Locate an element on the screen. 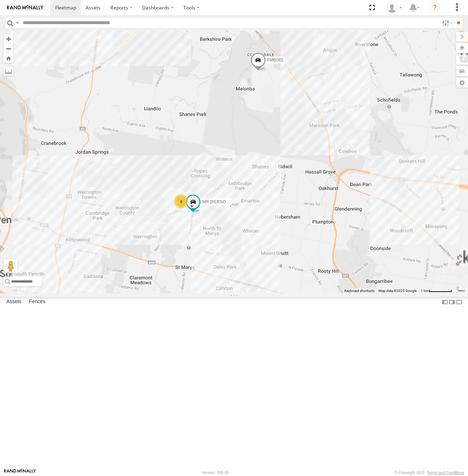 The height and width of the screenshot is (476, 468). label: Assets is located at coordinates (14, 302).